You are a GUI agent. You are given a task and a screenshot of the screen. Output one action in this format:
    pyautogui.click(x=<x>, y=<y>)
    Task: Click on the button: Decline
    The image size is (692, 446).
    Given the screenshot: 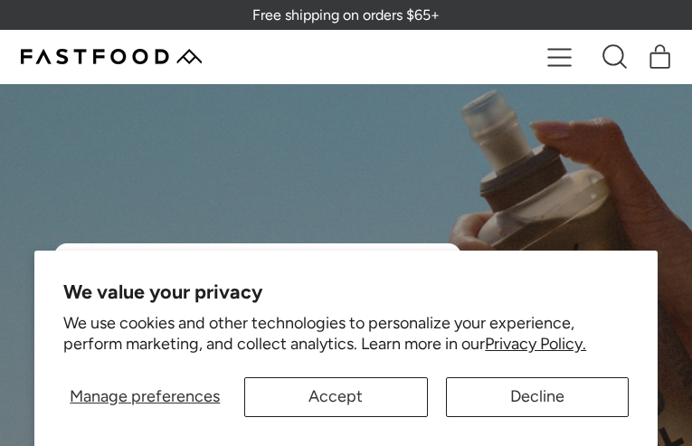 What is the action you would take?
    pyautogui.click(x=538, y=397)
    